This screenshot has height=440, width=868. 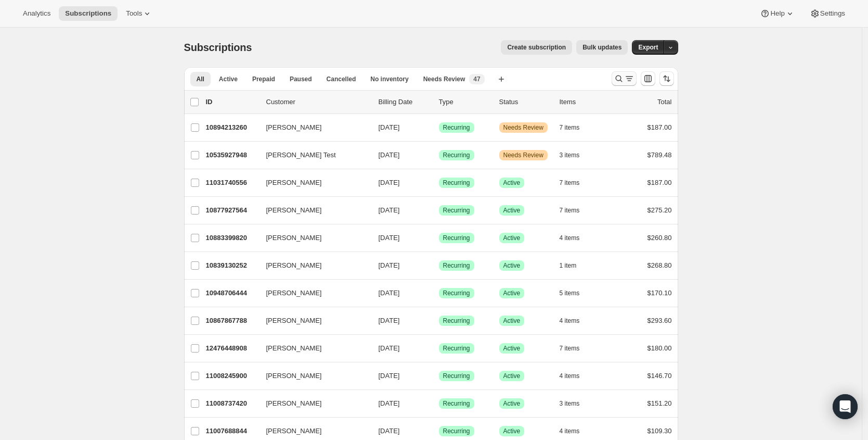 I want to click on button: Create new view, so click(x=501, y=79).